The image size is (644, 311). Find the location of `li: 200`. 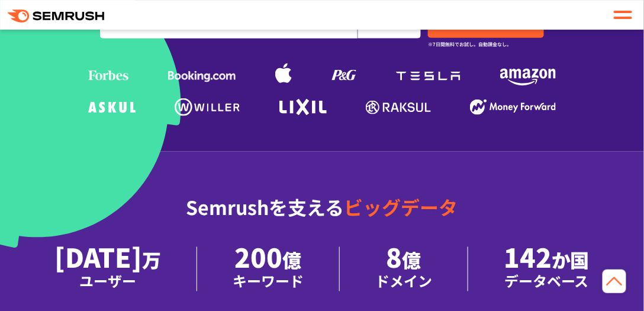

li: 200 is located at coordinates (268, 269).